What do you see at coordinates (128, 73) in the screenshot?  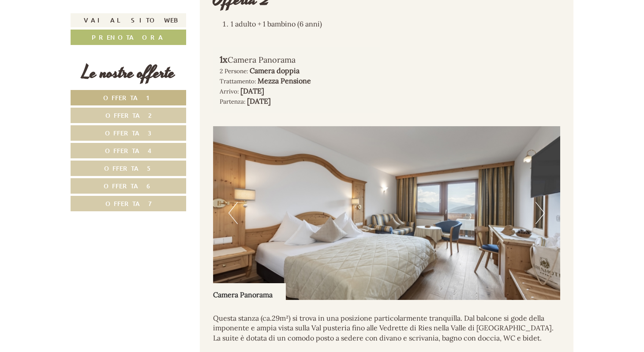 I see `div: Le nostre offerte` at bounding box center [128, 73].